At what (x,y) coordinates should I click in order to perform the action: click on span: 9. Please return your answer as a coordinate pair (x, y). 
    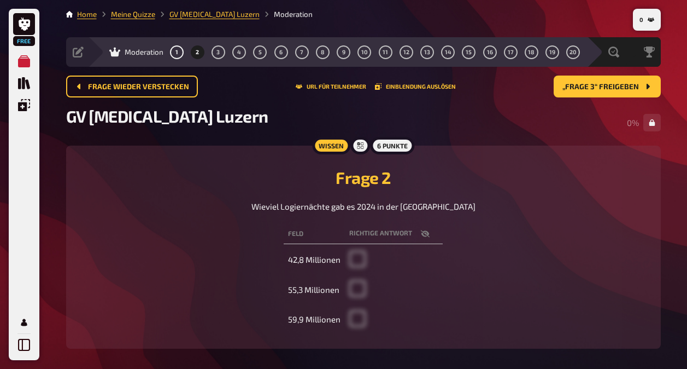
    Looking at the image, I should click on (344, 52).